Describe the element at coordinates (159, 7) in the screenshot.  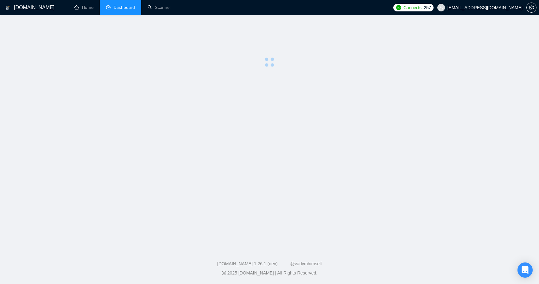
I see `a: searchScanner` at that location.